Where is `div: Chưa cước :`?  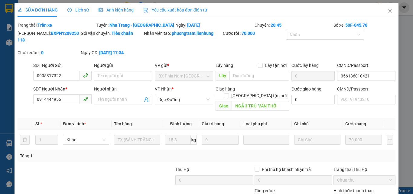 div: Chưa cước : is located at coordinates (48, 53).